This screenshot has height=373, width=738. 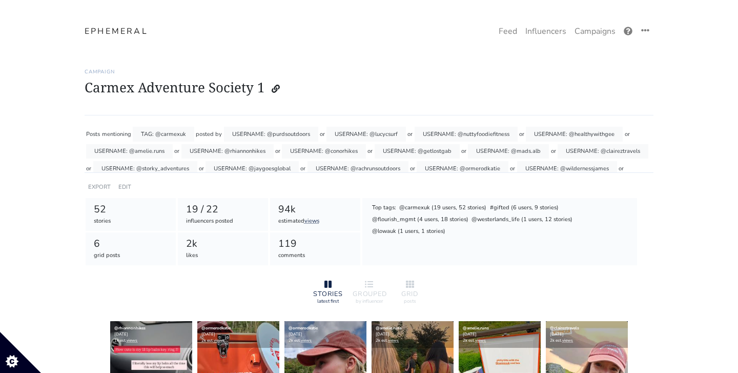 What do you see at coordinates (524, 208) in the screenshot?
I see `div: #gifted (6 users, 9 stories)` at bounding box center [524, 208].